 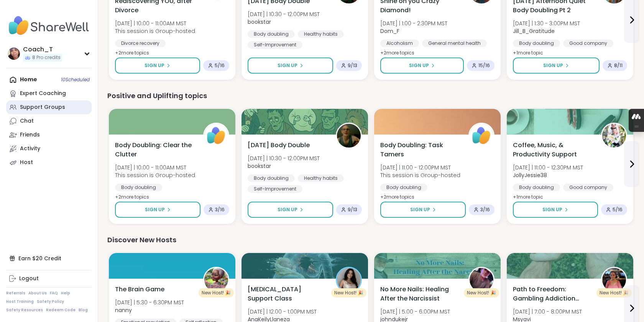 I want to click on a: Blog, so click(x=83, y=310).